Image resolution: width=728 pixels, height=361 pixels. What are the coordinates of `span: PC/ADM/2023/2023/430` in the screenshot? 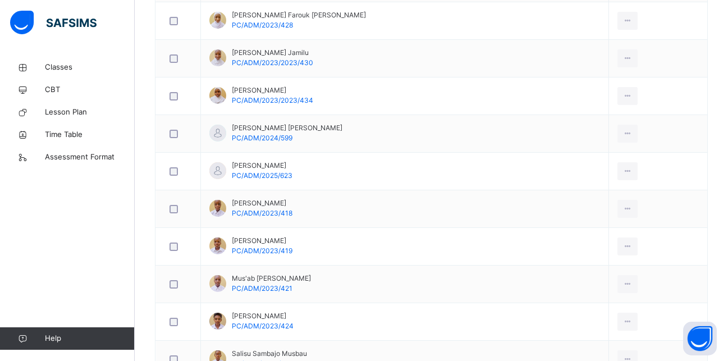 It's located at (272, 62).